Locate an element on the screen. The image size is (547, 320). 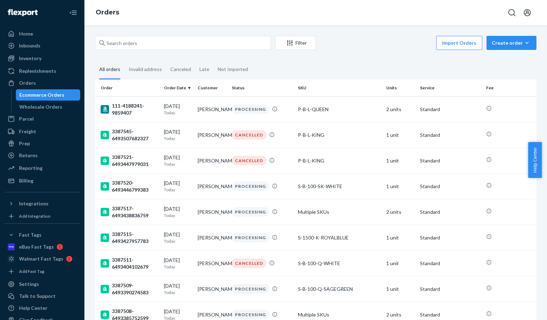
div: 3387515-6493427957783 is located at coordinates (130, 238).